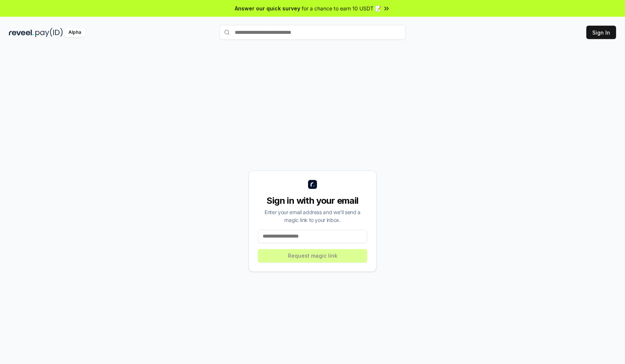 This screenshot has width=625, height=364. I want to click on button: Sign In, so click(600, 32).